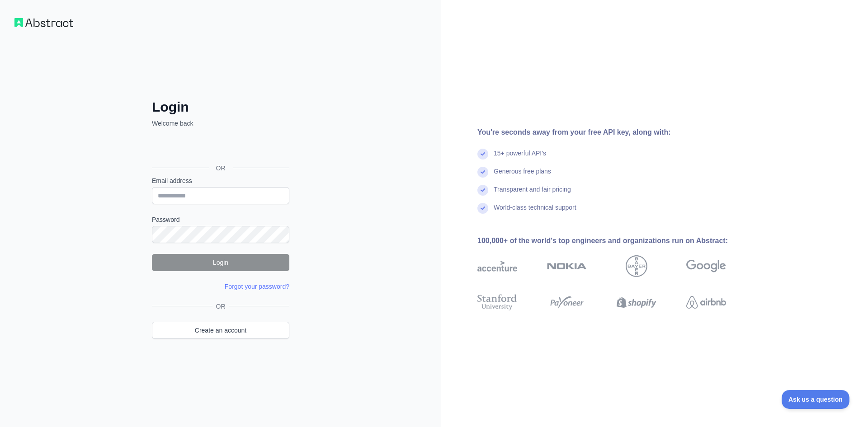  What do you see at coordinates (221, 263) in the screenshot?
I see `button: Login` at bounding box center [221, 263].